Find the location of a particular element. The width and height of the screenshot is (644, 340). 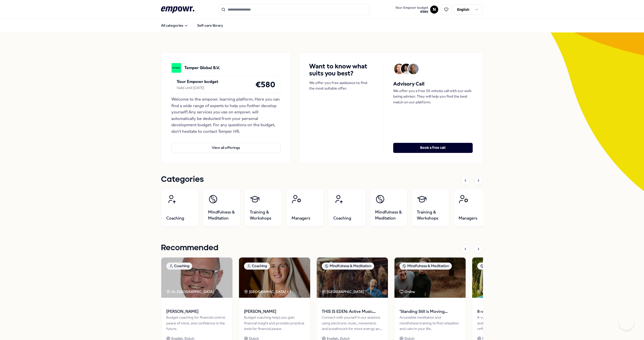

a: View all offerings is located at coordinates (226, 144).